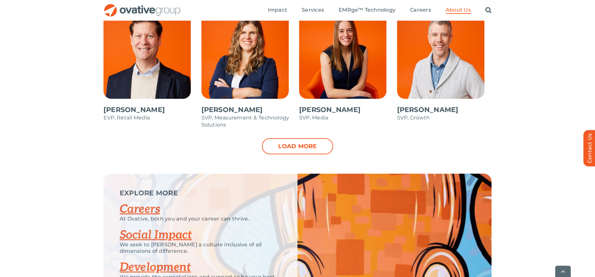  What do you see at coordinates (367, 10) in the screenshot?
I see `a: EMRge™ Technology` at bounding box center [367, 10].